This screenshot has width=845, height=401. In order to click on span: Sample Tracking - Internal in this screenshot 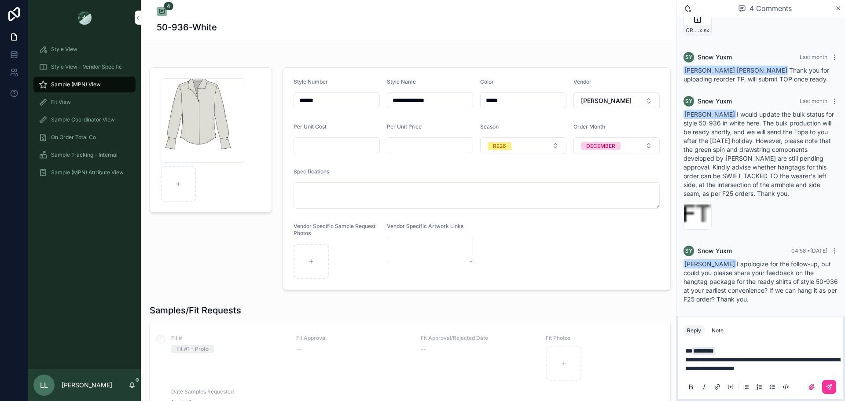, I will do `click(84, 155)`.